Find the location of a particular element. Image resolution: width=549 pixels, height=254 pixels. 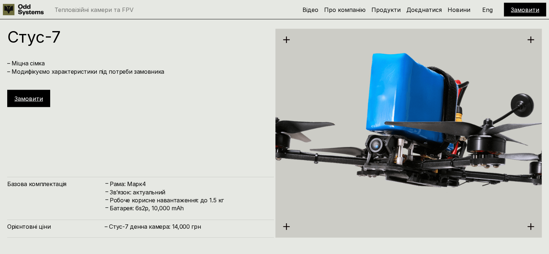

h4: Зв’язок: актуальний is located at coordinates (188, 192).